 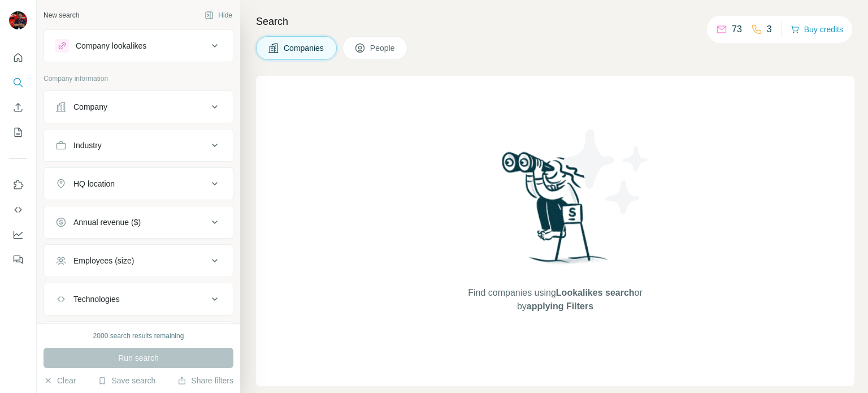 What do you see at coordinates (18, 83) in the screenshot?
I see `button: Search` at bounding box center [18, 83].